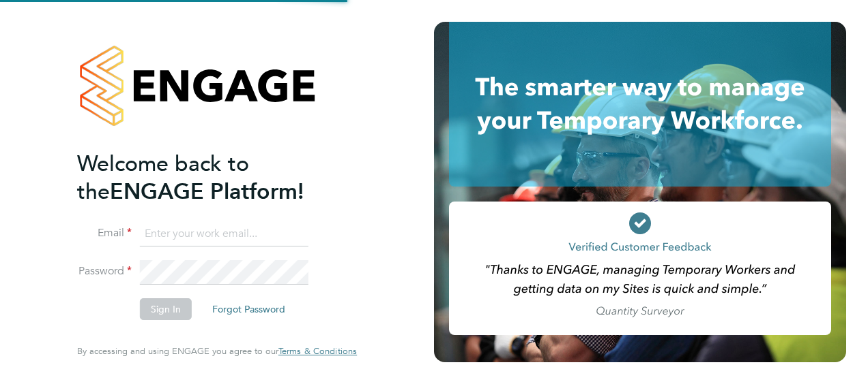 Image resolution: width=868 pixels, height=384 pixels. I want to click on span: Terms & Conditions, so click(317, 351).